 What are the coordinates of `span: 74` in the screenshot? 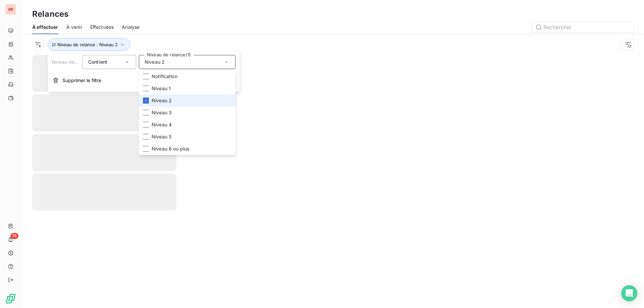 It's located at (14, 236).